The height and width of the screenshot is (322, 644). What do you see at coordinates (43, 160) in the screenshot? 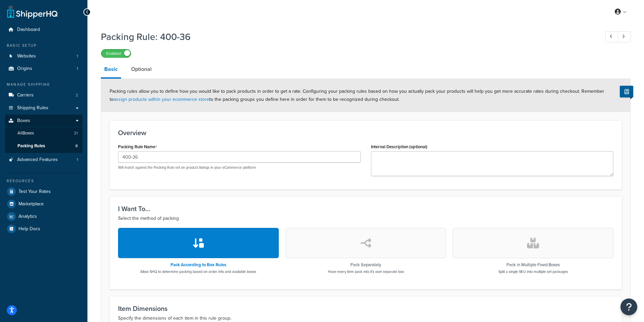
I see `li: Advanced Features` at bounding box center [43, 160].